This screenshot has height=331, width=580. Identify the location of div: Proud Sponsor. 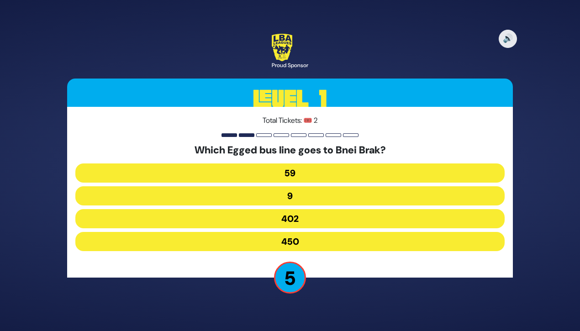
(290, 65).